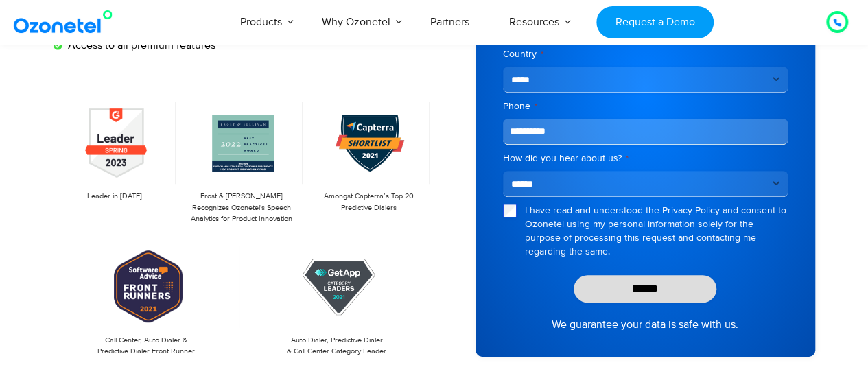  Describe the element at coordinates (645, 325) in the screenshot. I see `a: We guarantee your data is safe with us.` at that location.